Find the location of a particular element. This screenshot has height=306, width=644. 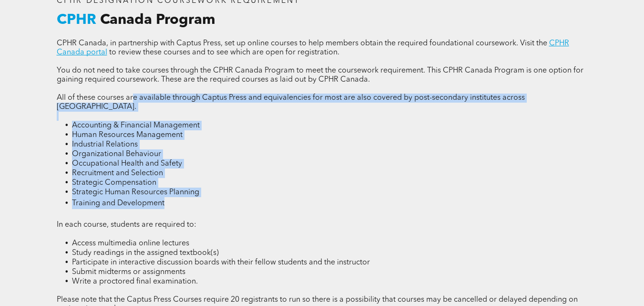

span: Accounting & Financial Management is located at coordinates (136, 125).